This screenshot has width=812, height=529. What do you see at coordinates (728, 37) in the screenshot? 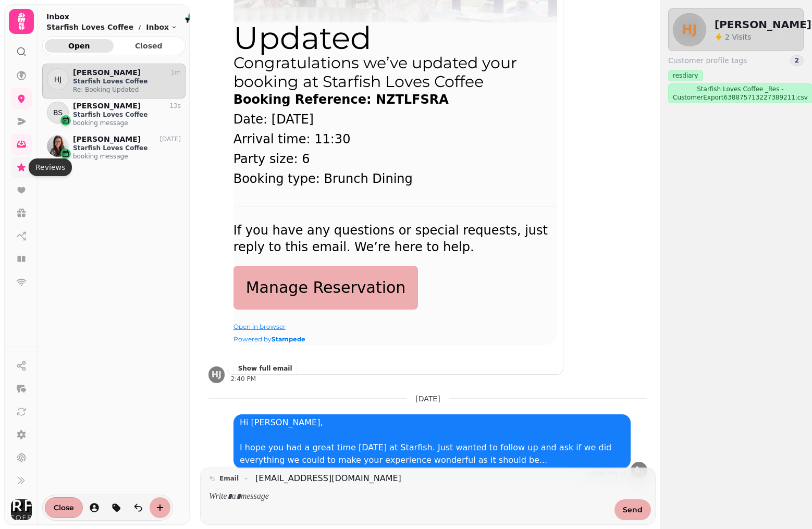
I see `span: 2` at bounding box center [728, 37].